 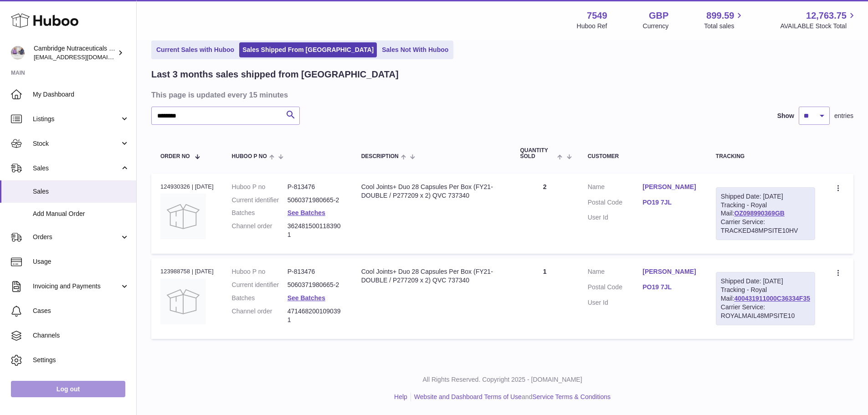 I want to click on span: Cases, so click(x=81, y=311).